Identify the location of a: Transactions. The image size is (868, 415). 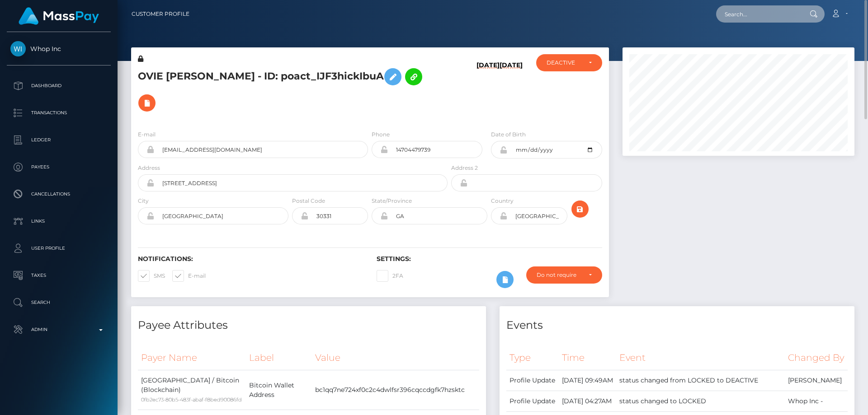
(59, 113).